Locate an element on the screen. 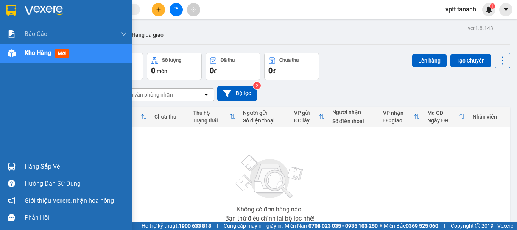  div: Bạn thử điều chỉnh lại bộ lọc nhé! is located at coordinates (270, 218).